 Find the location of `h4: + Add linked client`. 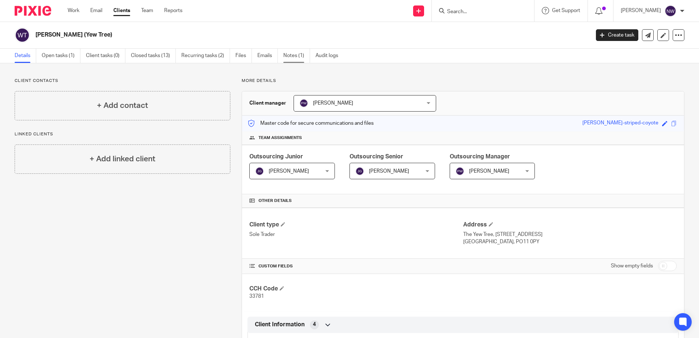

h4: + Add linked client is located at coordinates (122, 159).